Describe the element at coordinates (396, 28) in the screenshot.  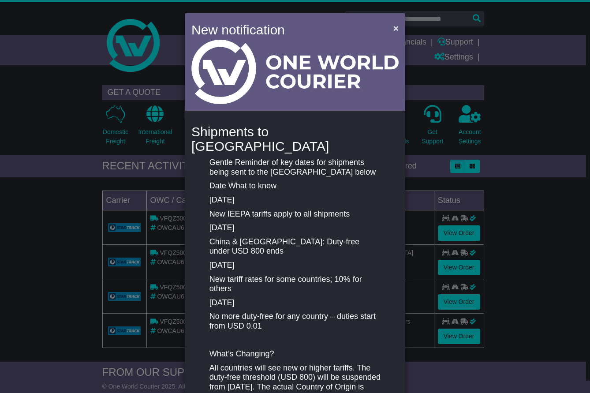
I see `button: Close` at that location.